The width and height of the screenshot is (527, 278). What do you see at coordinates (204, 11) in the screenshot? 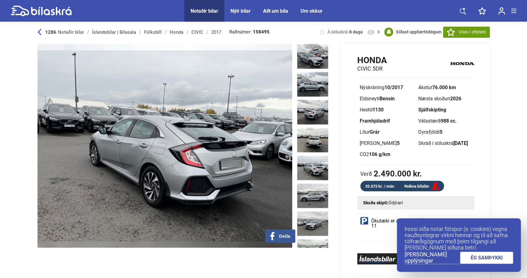
I see `div: Notaðir bílar` at bounding box center [204, 11].